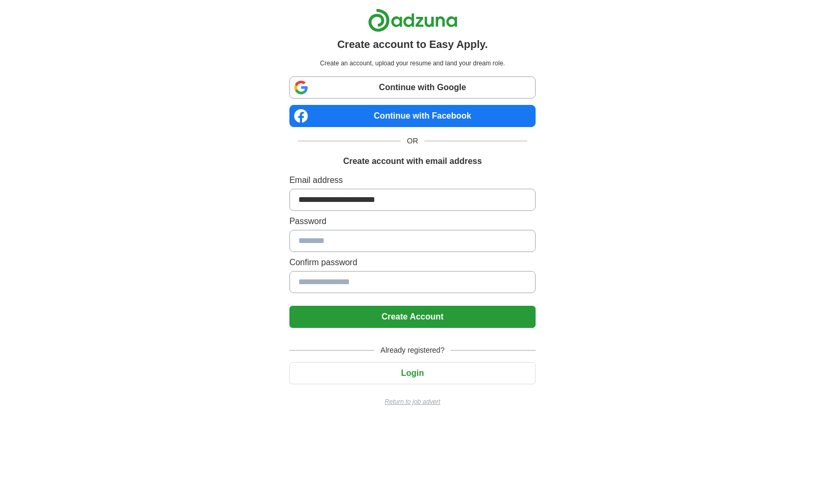 The width and height of the screenshot is (825, 504). I want to click on button: Create Account, so click(412, 317).